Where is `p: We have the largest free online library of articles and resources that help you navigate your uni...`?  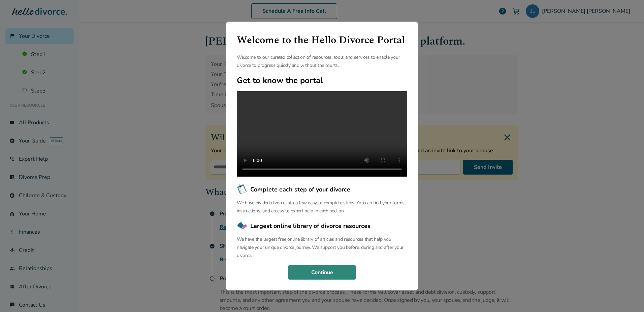 p: We have the largest free online library of articles and resources that help you navigate your uni... is located at coordinates (322, 247).